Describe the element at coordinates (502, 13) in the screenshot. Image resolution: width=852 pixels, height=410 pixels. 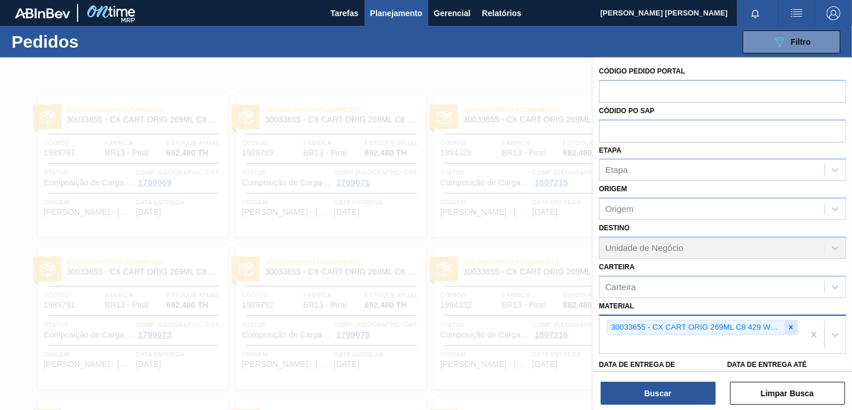
I see `span: Relatórios` at that location.